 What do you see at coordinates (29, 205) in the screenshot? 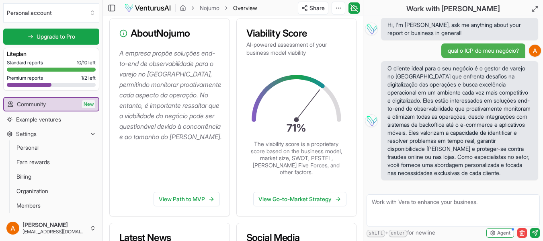
I see `span: Members` at bounding box center [29, 205].